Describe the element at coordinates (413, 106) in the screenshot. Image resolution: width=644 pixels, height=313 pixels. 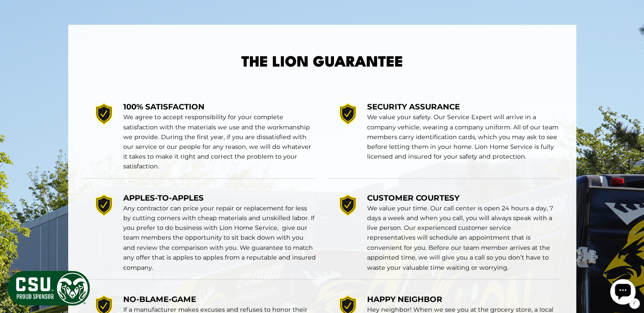
I see `span: SECURITY ASSURANCE` at that location.